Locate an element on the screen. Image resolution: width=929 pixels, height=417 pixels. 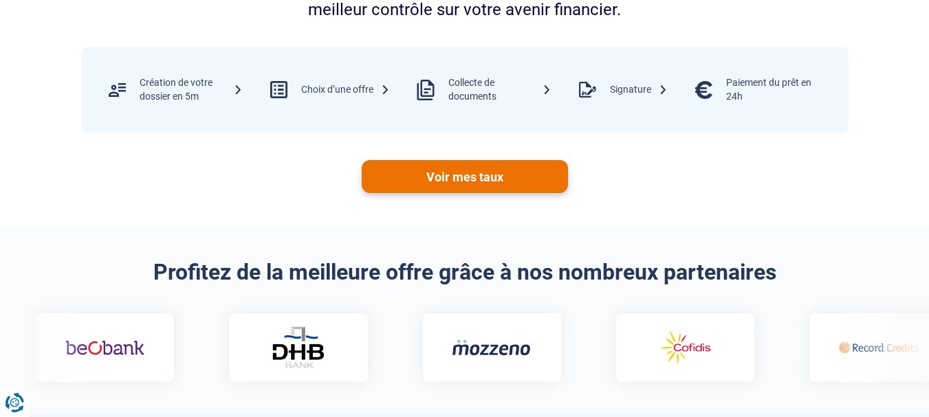
h2: Profitez de la meilleure offre grâce à nos nombreux partenaires is located at coordinates (465, 272).